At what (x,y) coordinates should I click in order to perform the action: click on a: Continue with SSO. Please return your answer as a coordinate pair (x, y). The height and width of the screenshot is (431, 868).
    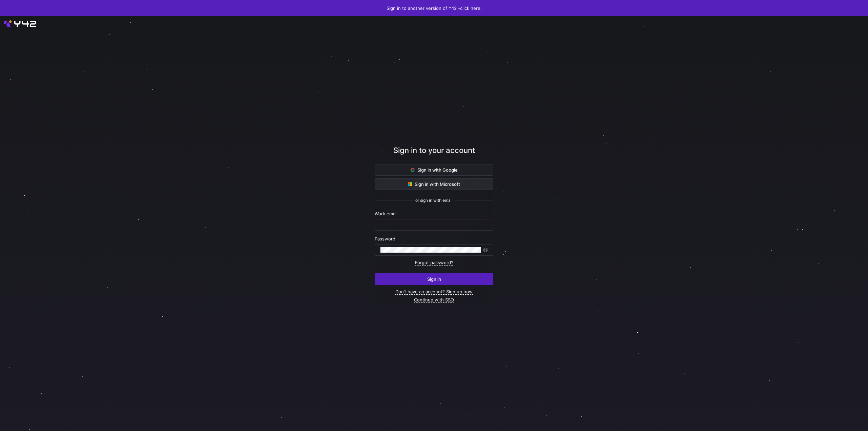
    Looking at the image, I should click on (434, 300).